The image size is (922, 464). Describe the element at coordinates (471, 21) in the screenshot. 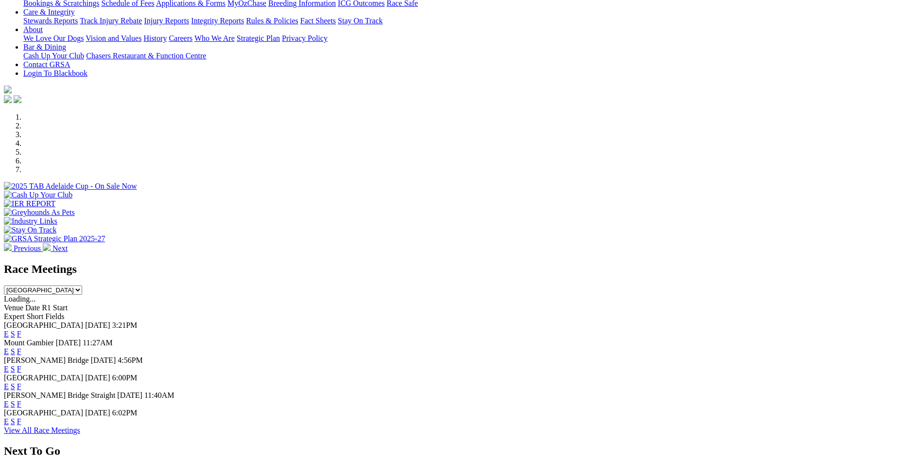

I see `div: Care & Integrity` at that location.